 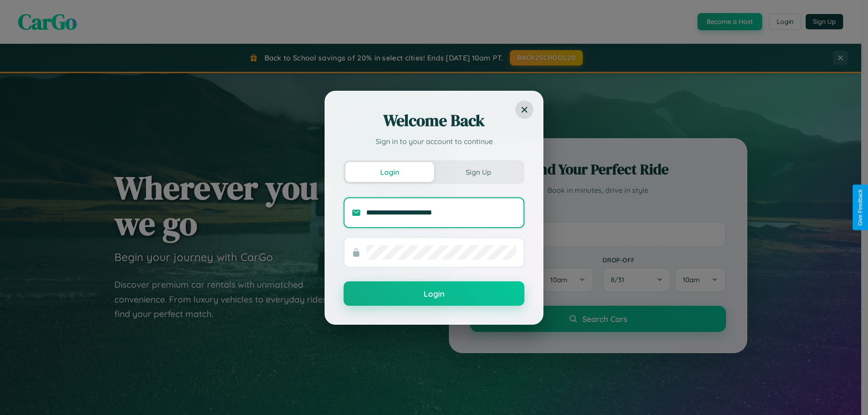 I want to click on button: Sign Up, so click(x=478, y=172).